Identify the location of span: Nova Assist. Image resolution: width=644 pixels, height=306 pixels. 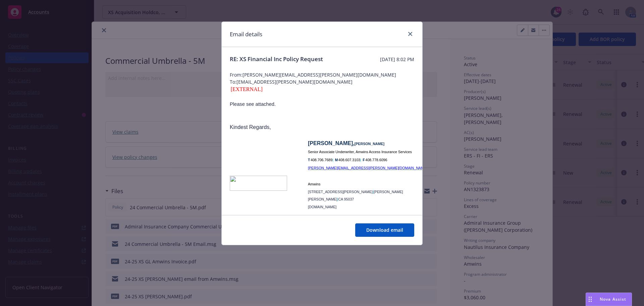
(613, 299).